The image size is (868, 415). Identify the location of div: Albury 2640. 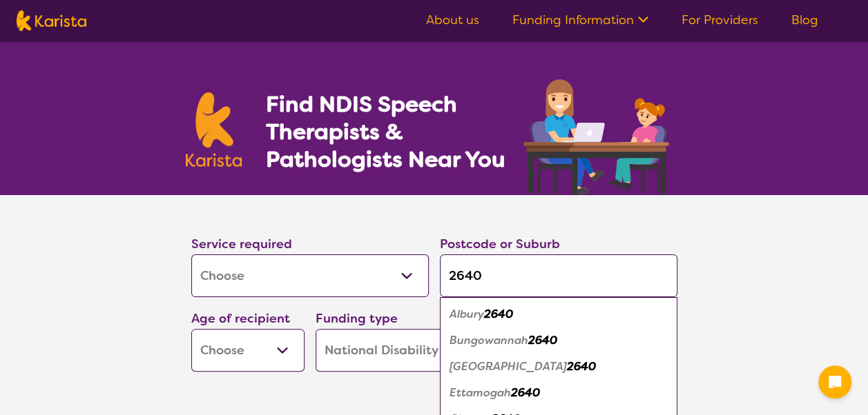
(558, 314).